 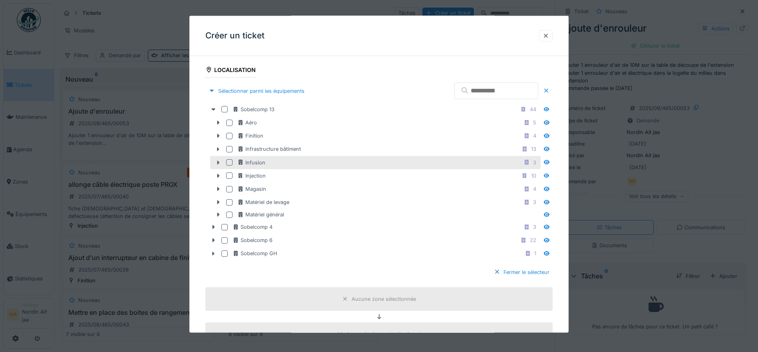 I want to click on div: Infrastructure bâtiment, so click(x=269, y=149).